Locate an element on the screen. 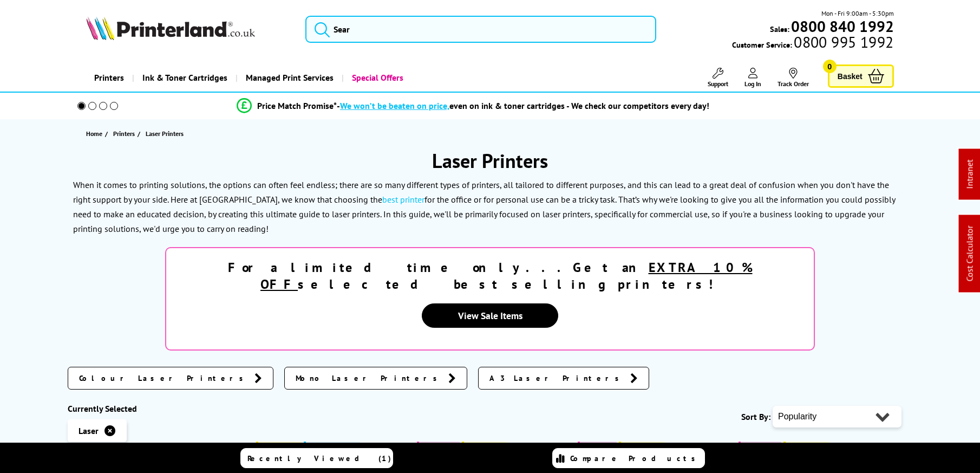  a: Mono Laser Printers is located at coordinates (376, 378).